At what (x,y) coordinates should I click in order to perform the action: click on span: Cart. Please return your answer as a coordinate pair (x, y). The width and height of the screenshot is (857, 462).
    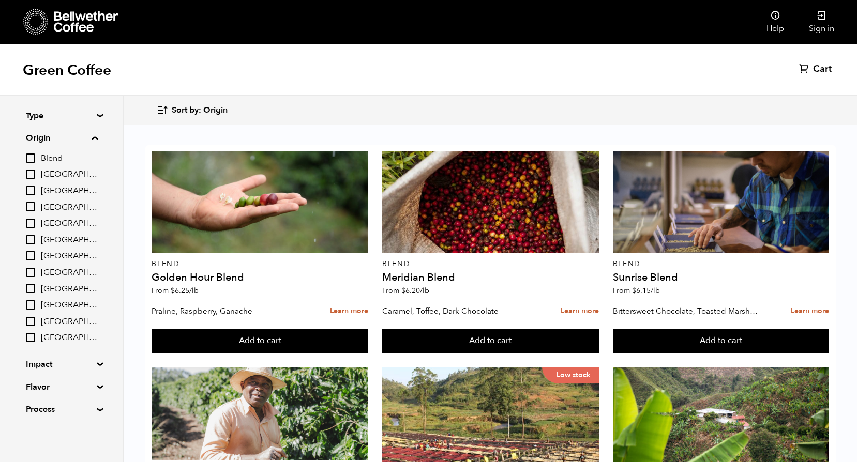
    Looking at the image, I should click on (823, 69).